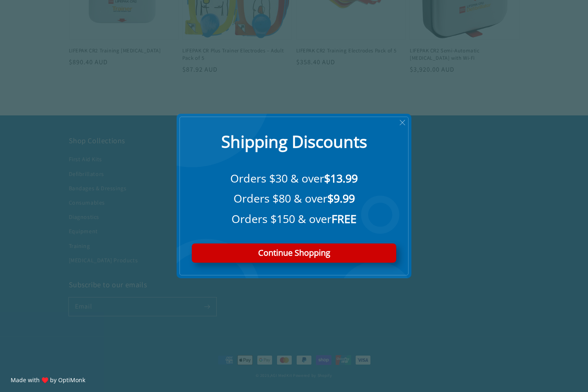 Image resolution: width=588 pixels, height=392 pixels. Describe the element at coordinates (280, 198) in the screenshot. I see `span: Orders $80 & over` at that location.